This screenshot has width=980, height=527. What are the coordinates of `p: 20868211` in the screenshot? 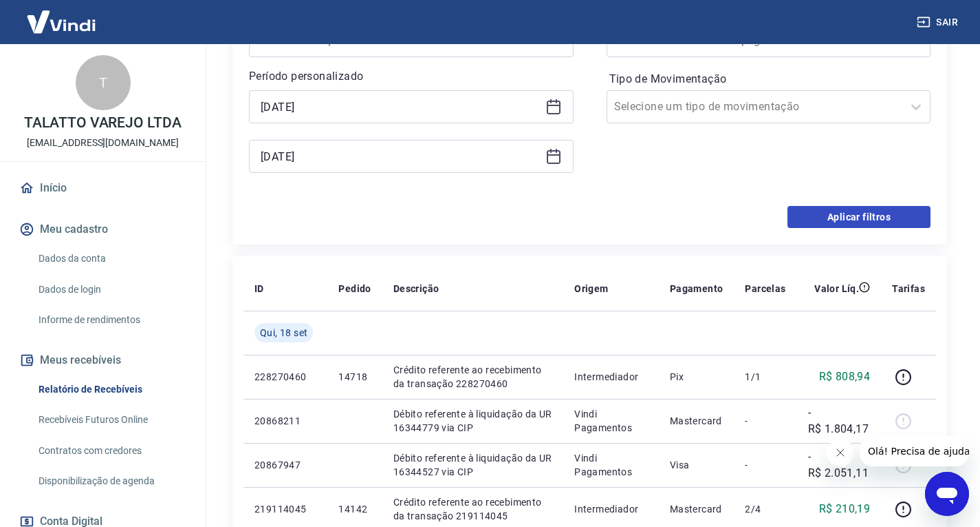 It's located at (285, 420).